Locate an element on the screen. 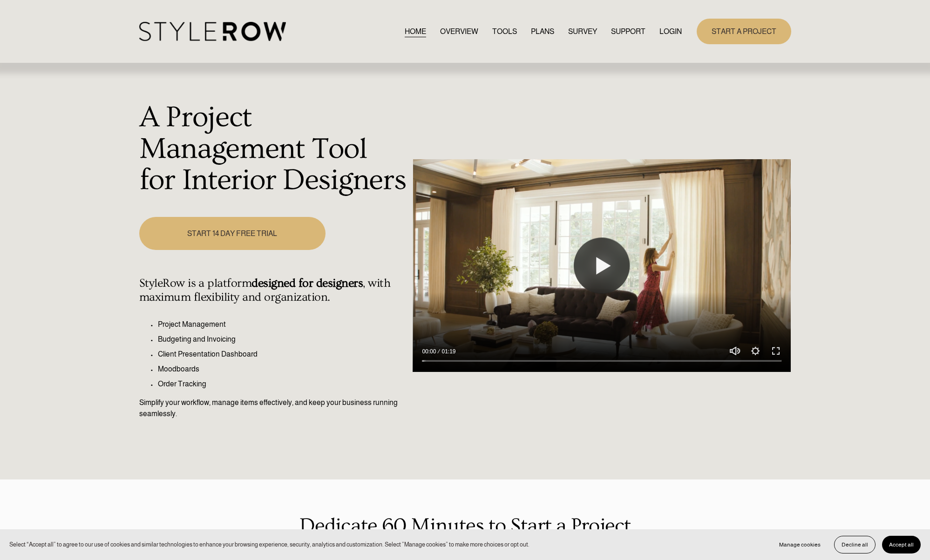 This screenshot has width=930, height=560. p: Select “Accept all” to agree to our use of cookies and similar technologies to enhance your brows... is located at coordinates (269, 544).